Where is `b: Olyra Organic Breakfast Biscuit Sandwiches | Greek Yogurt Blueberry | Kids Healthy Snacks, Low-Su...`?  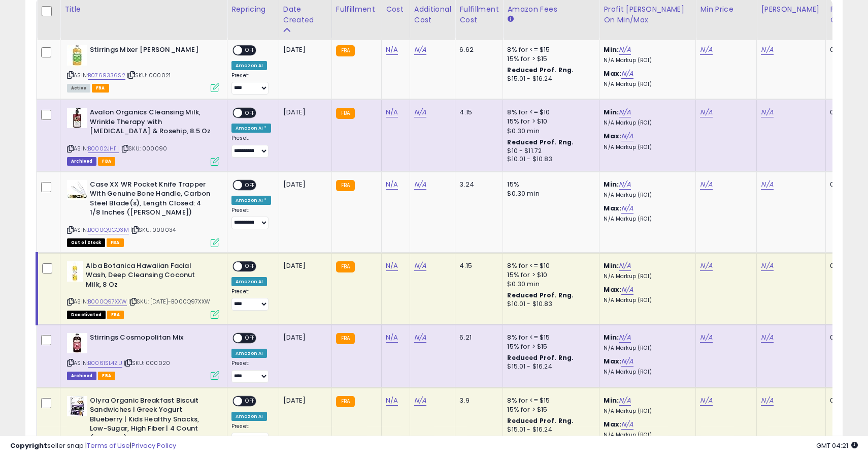 b: Olyra Organic Breakfast Biscuit Sandwiches | Greek Yogurt Blueberry | Kids Healthy Snacks, Low-Su... is located at coordinates (151, 421).